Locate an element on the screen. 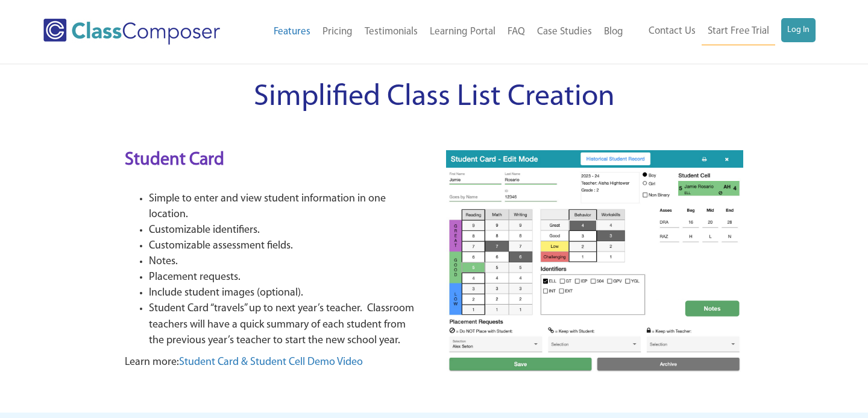  a: Log In is located at coordinates (798, 30).